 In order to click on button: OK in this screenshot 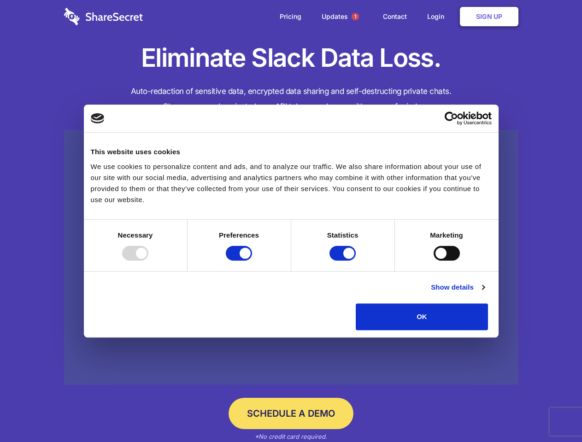, I will do `click(422, 317)`.